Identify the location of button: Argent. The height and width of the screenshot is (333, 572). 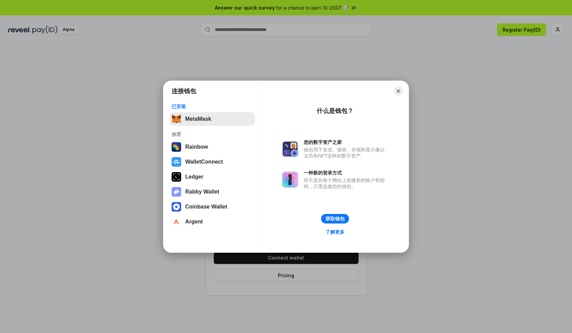
(212, 222).